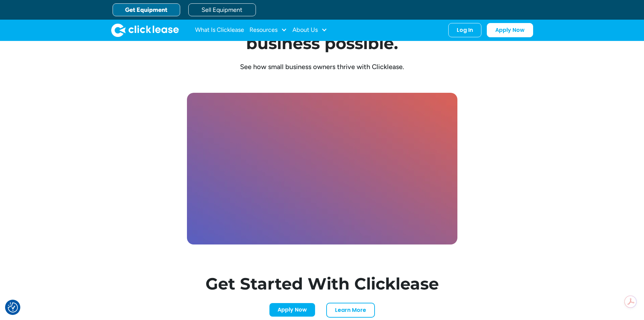  What do you see at coordinates (222, 10) in the screenshot?
I see `a: Sell Equipment` at bounding box center [222, 10].